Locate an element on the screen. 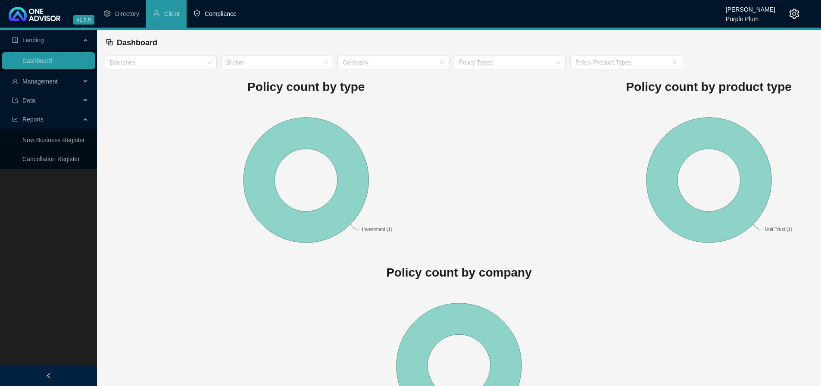  span: block is located at coordinates (110, 42).